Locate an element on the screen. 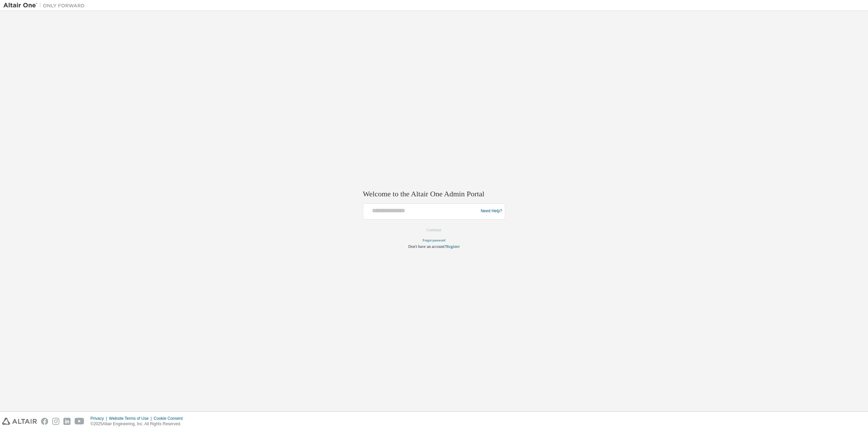 The width and height of the screenshot is (868, 431). img: linkedin.svg is located at coordinates (66, 422).